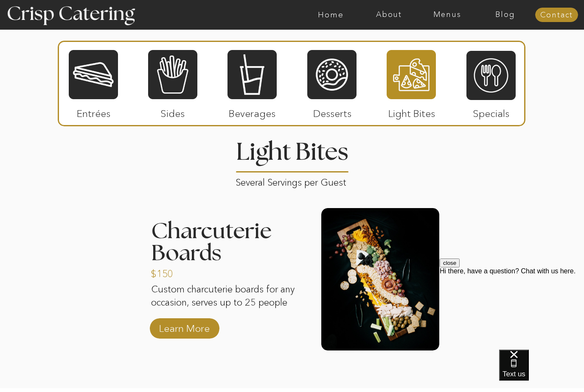  What do you see at coordinates (184, 326) in the screenshot?
I see `p: Learn More` at bounding box center [184, 326].